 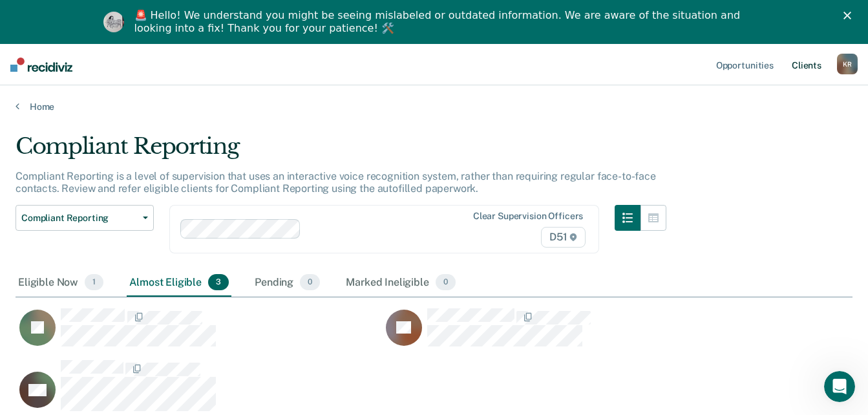 What do you see at coordinates (848, 64) in the screenshot?
I see `button: KR` at bounding box center [848, 64].